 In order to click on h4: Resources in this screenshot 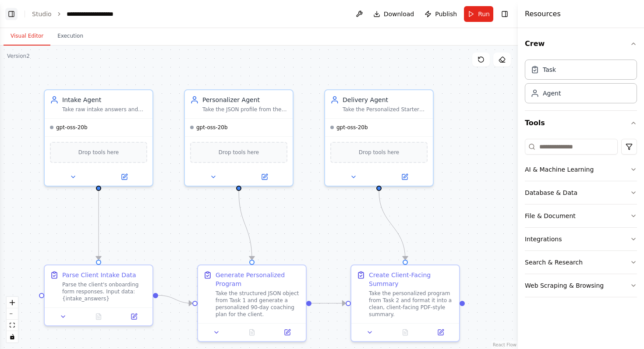, I will do `click(543, 14)`.